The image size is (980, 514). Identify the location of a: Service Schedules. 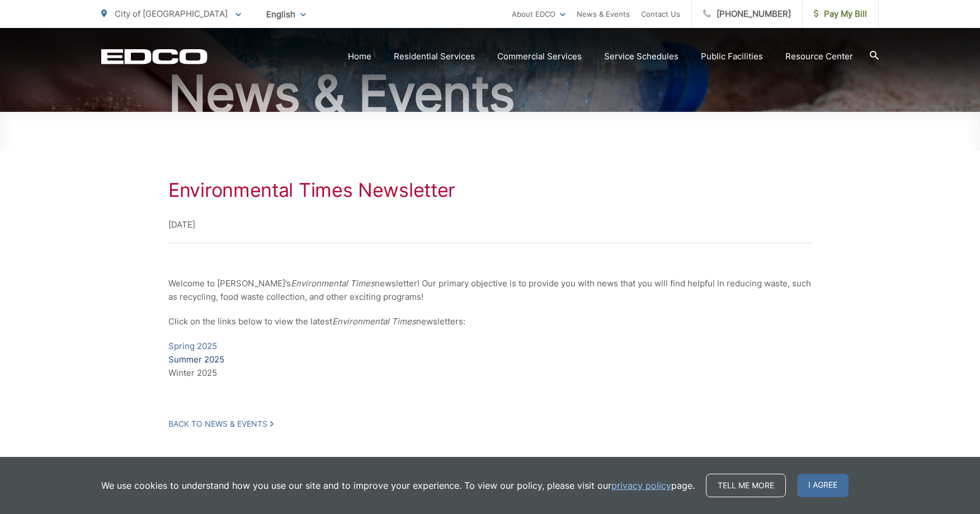
(641, 56).